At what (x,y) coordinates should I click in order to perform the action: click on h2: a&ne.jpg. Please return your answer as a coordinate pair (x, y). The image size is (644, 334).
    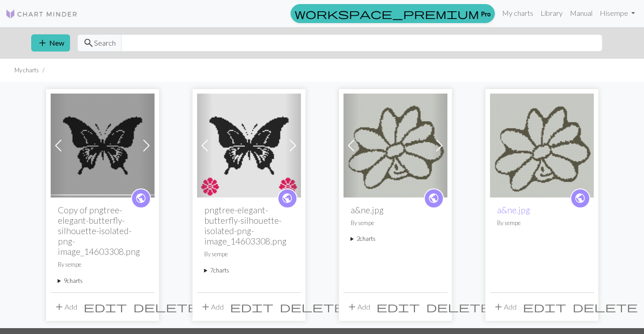
    Looking at the image, I should click on (395, 209).